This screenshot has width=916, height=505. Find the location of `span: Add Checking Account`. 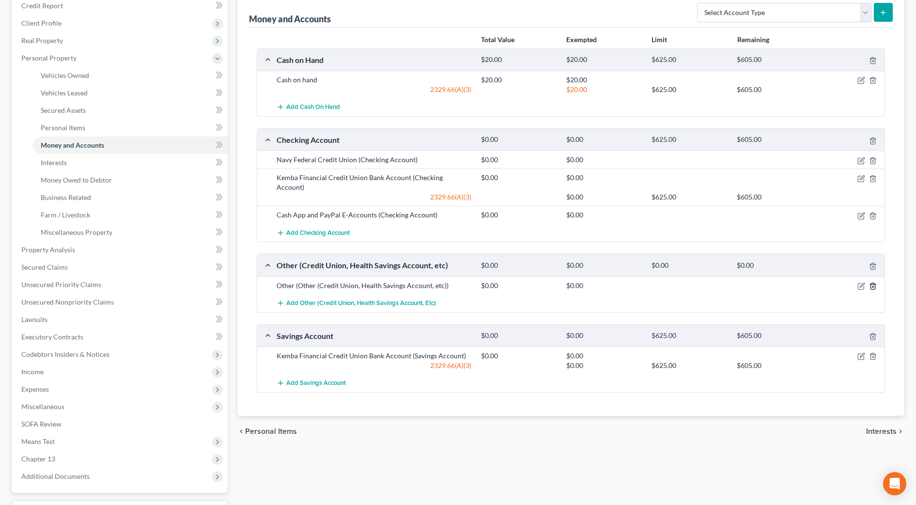

span: Add Checking Account is located at coordinates (318, 233).